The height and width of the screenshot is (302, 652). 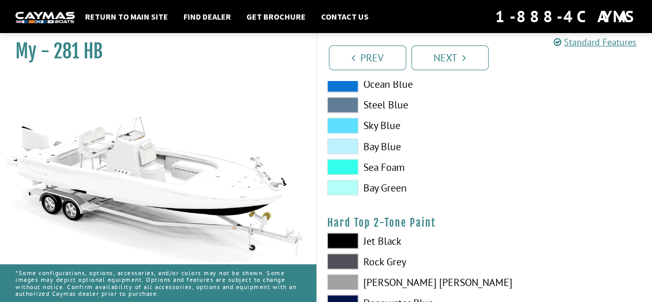 I want to click on a: Contact Us, so click(x=345, y=16).